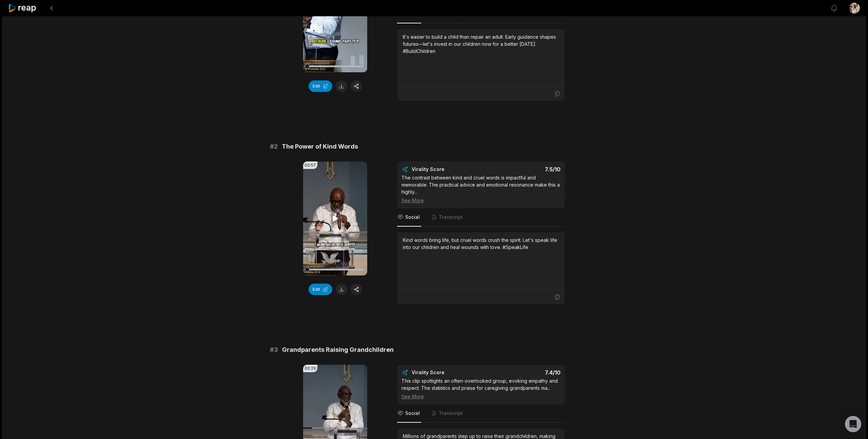 The width and height of the screenshot is (868, 439). What do you see at coordinates (274, 350) in the screenshot?
I see `span: # 3` at bounding box center [274, 350].